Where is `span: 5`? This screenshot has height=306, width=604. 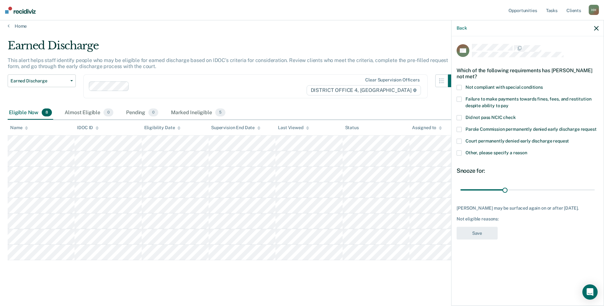 span: 5 is located at coordinates (220, 113).